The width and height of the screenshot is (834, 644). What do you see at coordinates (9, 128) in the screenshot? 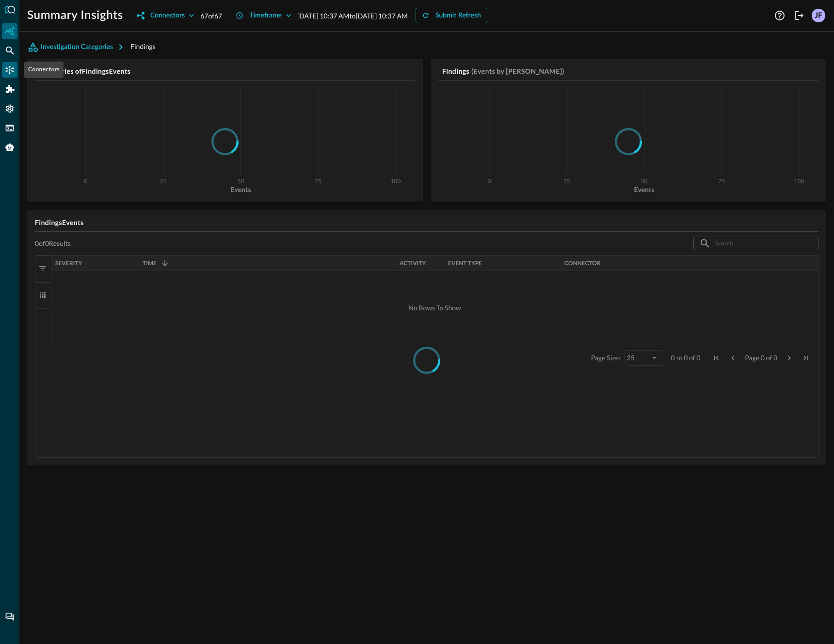
I see `div: FSQL` at bounding box center [9, 128].